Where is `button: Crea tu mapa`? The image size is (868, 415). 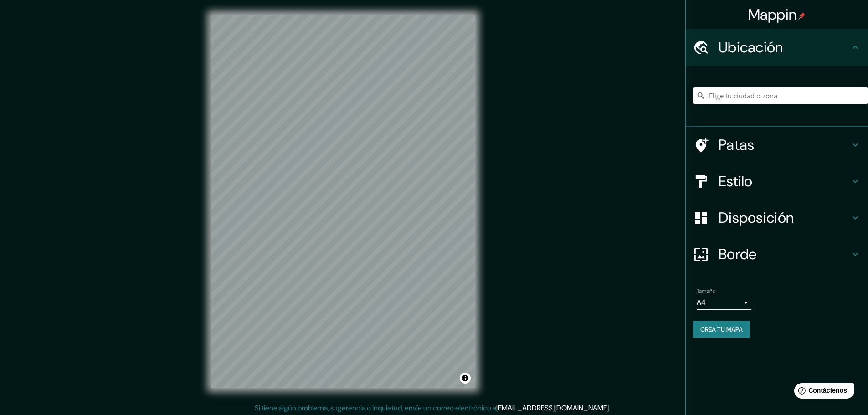 button: Crea tu mapa is located at coordinates (721, 329).